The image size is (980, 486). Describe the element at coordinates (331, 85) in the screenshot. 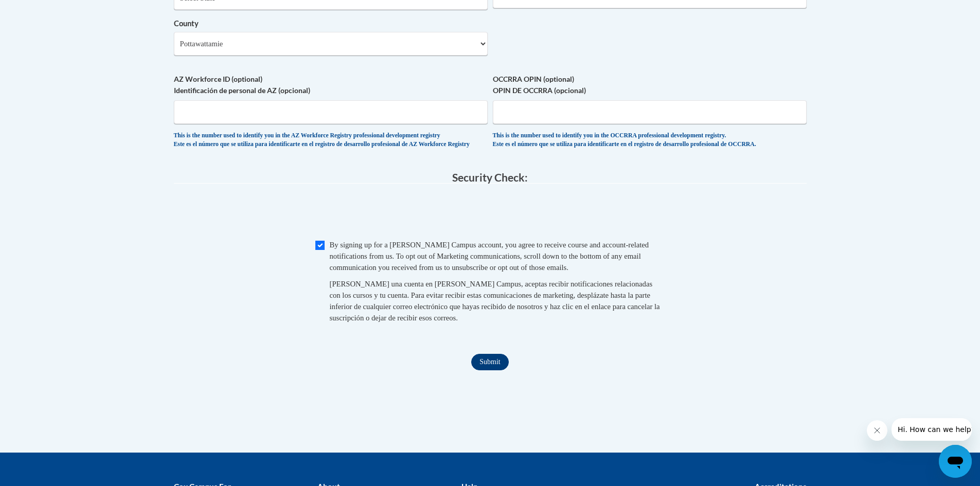

I see `label: AZ Workforce ID (optional) Identificación de personal de AZ (opcional)` at that location.